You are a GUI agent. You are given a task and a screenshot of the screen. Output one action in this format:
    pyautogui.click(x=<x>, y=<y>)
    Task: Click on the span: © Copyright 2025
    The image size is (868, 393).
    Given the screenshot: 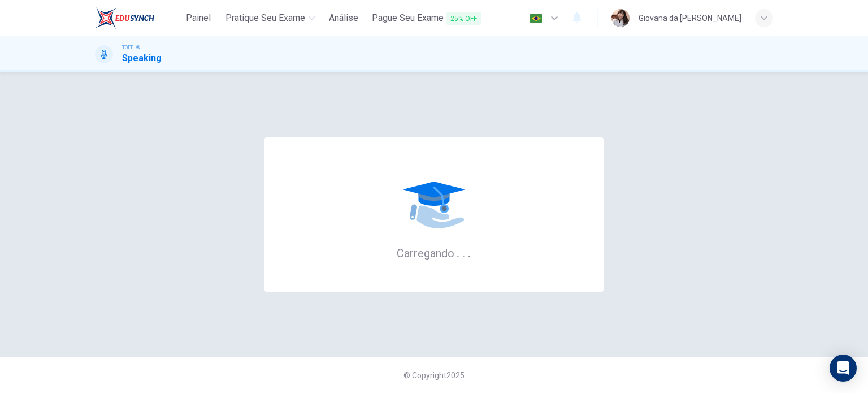 What is the action you would take?
    pyautogui.click(x=434, y=375)
    